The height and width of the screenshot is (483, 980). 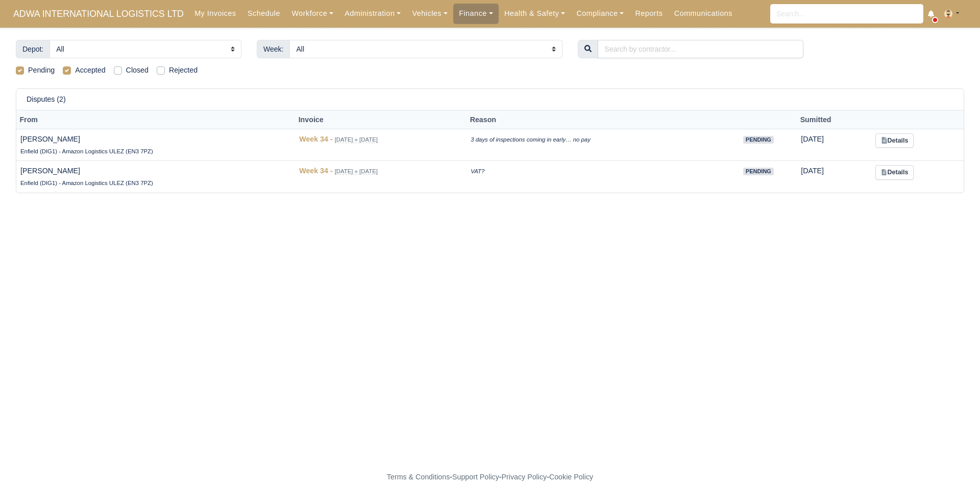 What do you see at coordinates (33, 49) in the screenshot?
I see `span: Depot:` at bounding box center [33, 49].